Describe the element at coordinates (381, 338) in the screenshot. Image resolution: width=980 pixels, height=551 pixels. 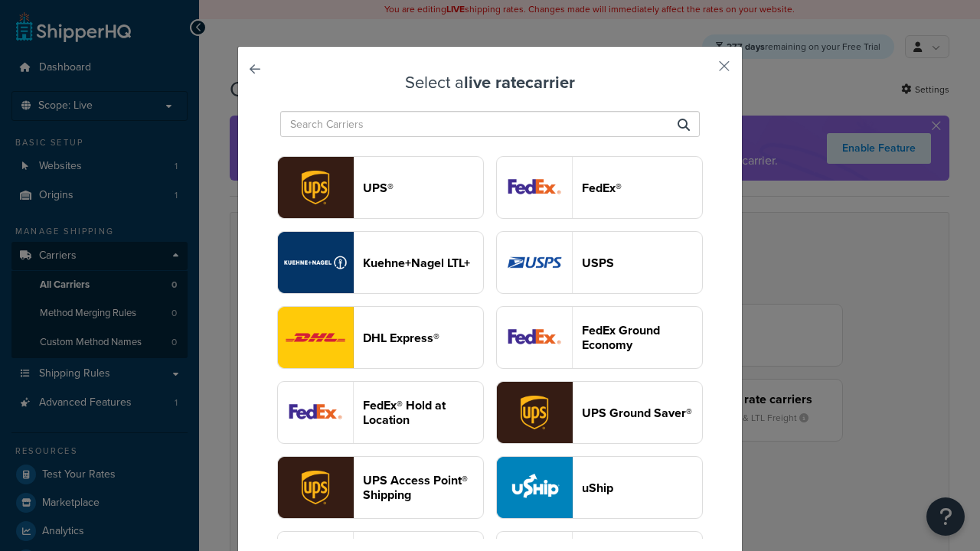
I see `button: dhl logoDHL Express®` at that location.